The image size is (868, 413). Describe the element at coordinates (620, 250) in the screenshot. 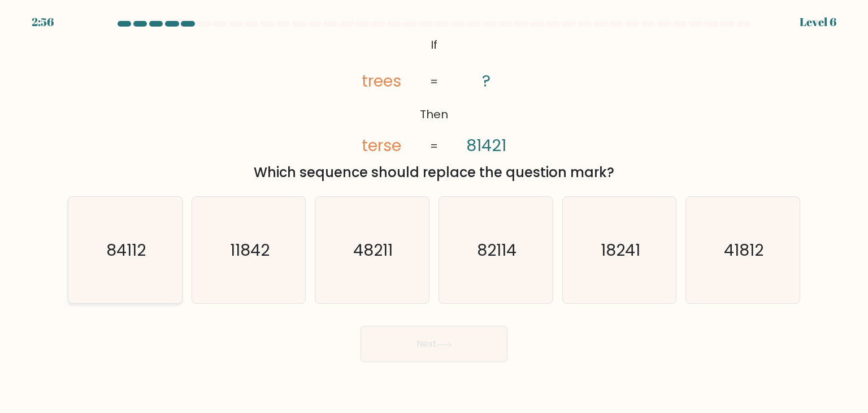

I see `text: 18241` at that location.